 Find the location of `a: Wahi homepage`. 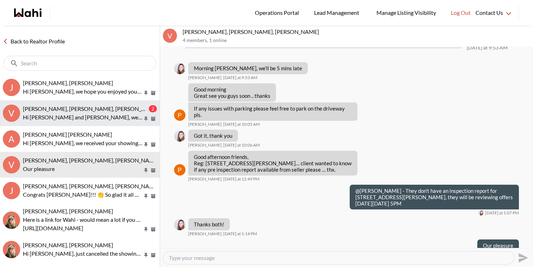

a: Wahi homepage is located at coordinates (28, 13).